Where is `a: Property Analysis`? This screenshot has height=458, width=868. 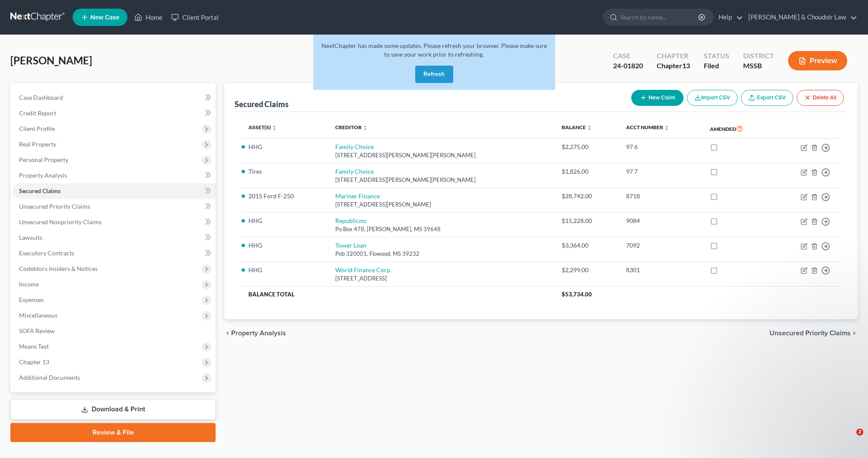
a: Property Analysis is located at coordinates (113, 175).